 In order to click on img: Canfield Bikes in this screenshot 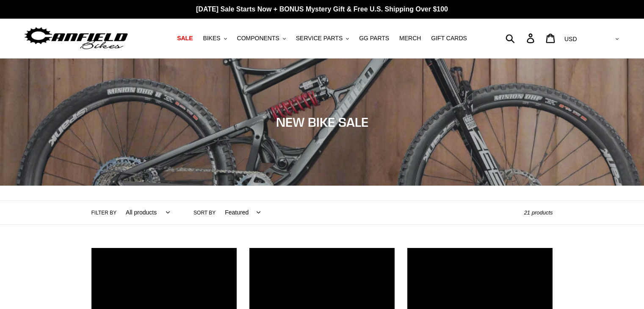, I will do `click(76, 39)`.